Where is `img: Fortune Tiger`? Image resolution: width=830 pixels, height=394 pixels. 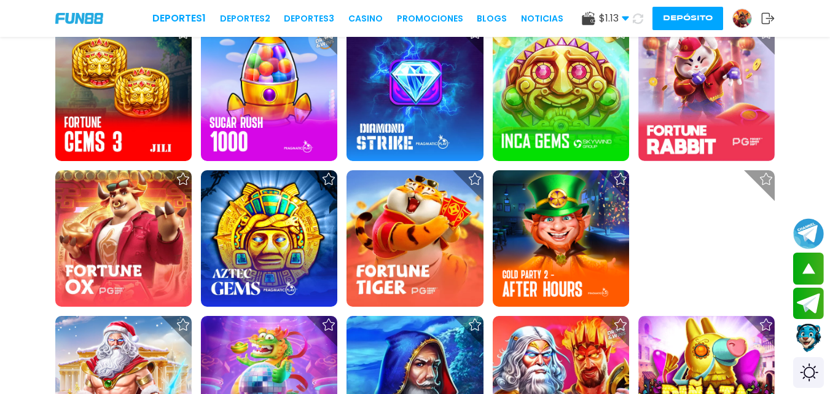
img: Fortune Tiger is located at coordinates (415, 239).